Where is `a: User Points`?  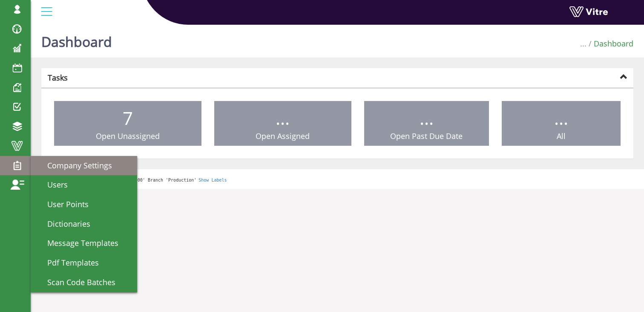 a: User Points is located at coordinates (84, 204).